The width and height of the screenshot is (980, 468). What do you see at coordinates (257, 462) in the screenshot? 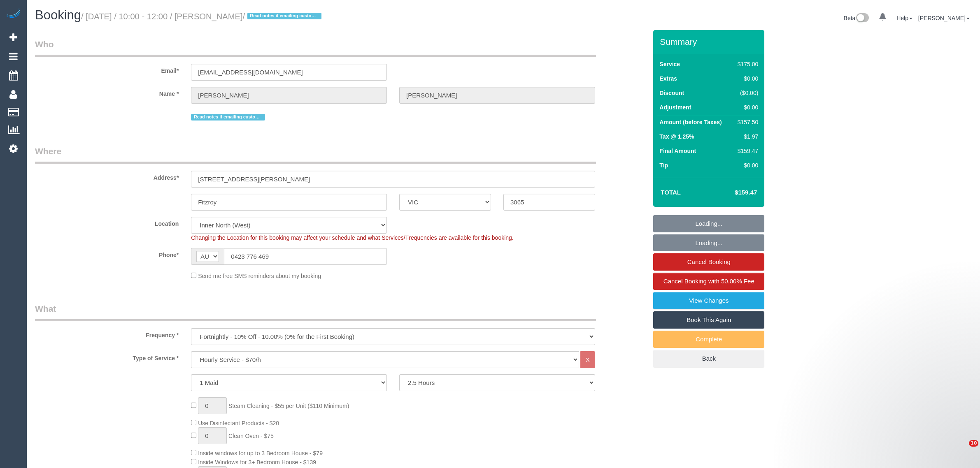
I see `span: Inside Windows for 3+ Bedroom House - $139` at bounding box center [257, 462].